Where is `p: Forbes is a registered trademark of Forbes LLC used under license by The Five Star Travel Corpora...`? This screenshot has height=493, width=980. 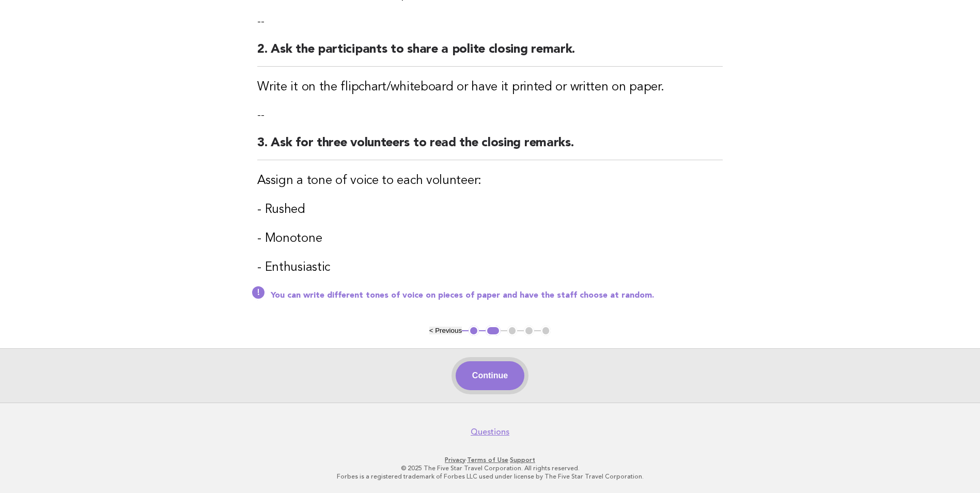
p: Forbes is a registered trademark of Forbes LLC used under license by The Five Star Travel Corpora... is located at coordinates (490, 477).